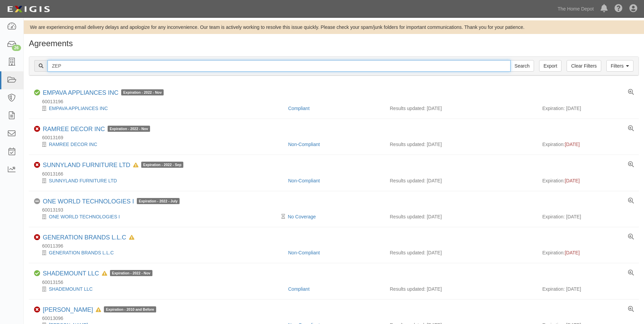  Describe the element at coordinates (130, 309) in the screenshot. I see `span: Expiration - 2010 and Before` at that location.